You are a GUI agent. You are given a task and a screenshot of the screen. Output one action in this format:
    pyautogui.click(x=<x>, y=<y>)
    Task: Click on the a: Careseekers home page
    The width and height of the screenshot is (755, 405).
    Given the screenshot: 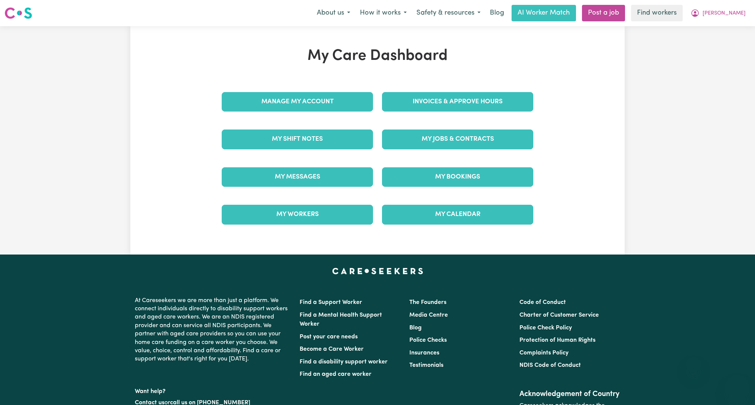 What is the action you would take?
    pyautogui.click(x=377, y=271)
    